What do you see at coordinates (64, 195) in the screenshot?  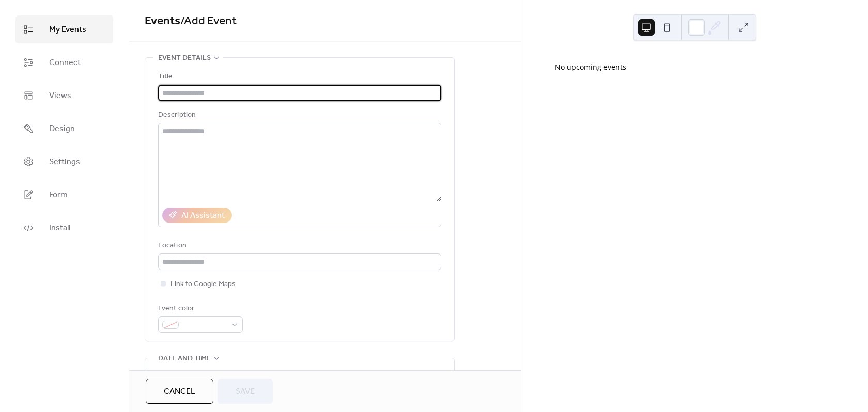 I see `a: Form` at bounding box center [64, 195].